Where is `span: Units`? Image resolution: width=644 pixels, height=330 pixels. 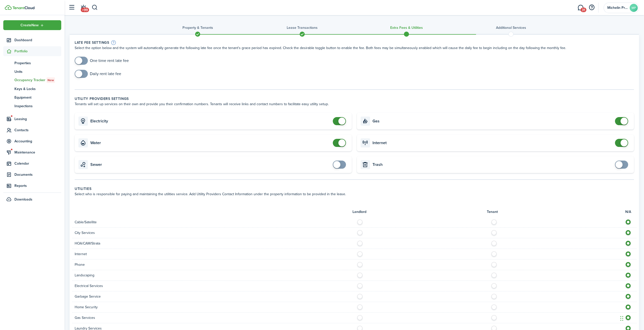
span: Units is located at coordinates (37, 71).